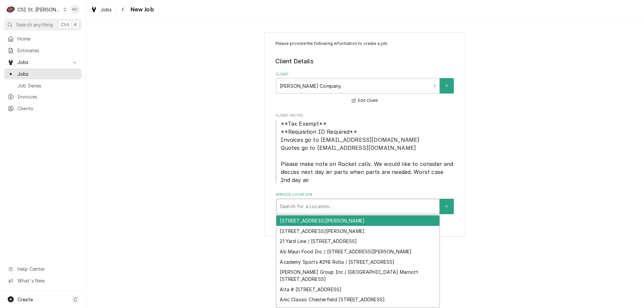 The image size is (644, 308). Describe the element at coordinates (25, 299) in the screenshot. I see `span: Create` at that location.